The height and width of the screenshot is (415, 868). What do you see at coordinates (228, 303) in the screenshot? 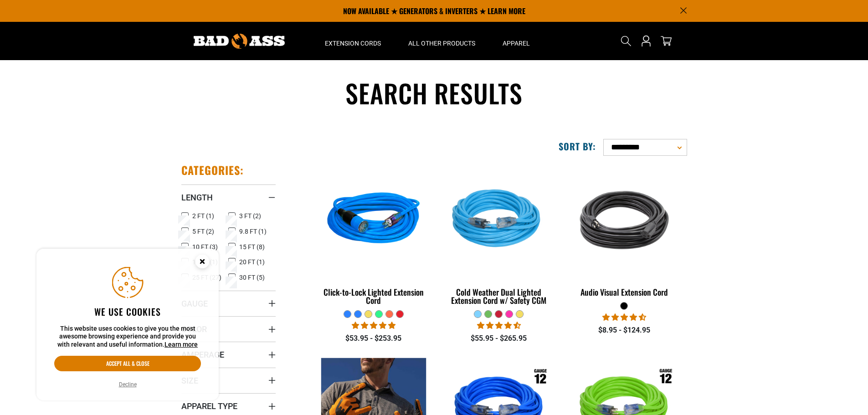
I see `summary: Gauge` at bounding box center [228, 303].